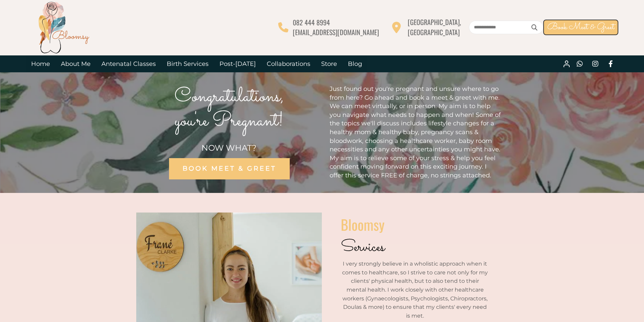 The width and height of the screenshot is (644, 322). Describe the element at coordinates (228, 168) in the screenshot. I see `span: BOOK MEET & GREET` at that location.